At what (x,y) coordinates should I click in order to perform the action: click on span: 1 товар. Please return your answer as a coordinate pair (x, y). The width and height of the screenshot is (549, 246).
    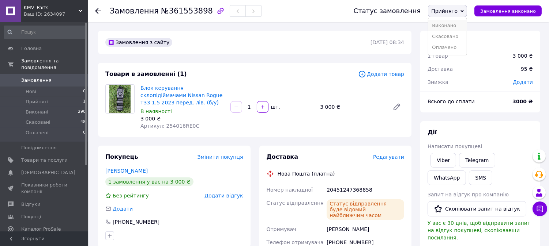
    Looking at the image, I should click on (438, 56).